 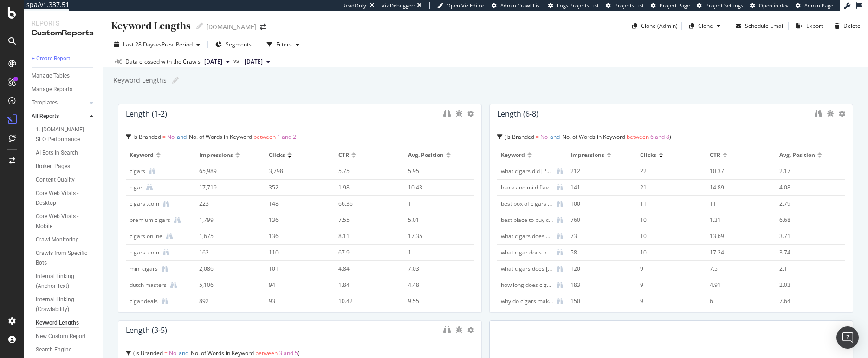 I want to click on div: 110, so click(x=297, y=253).